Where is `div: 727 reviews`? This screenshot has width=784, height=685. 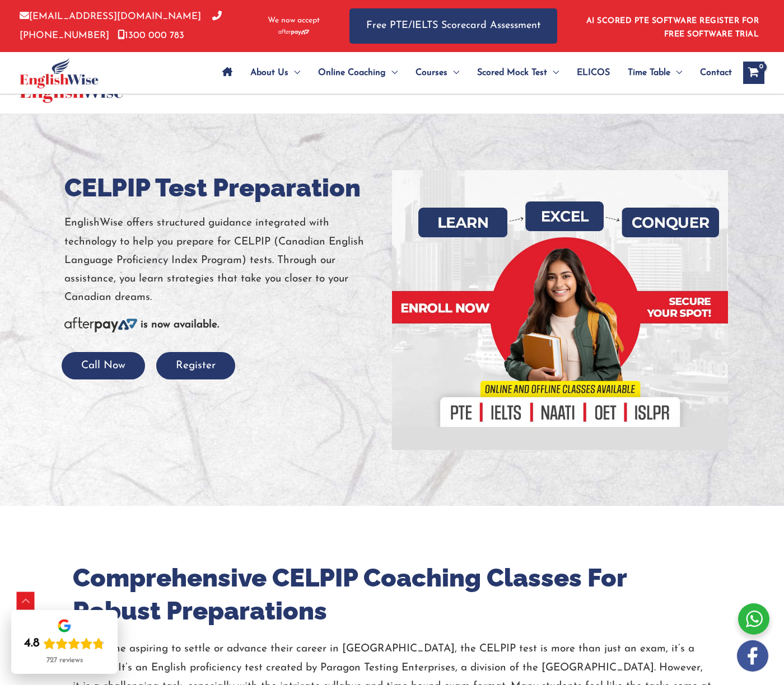
div: 727 reviews is located at coordinates (65, 660).